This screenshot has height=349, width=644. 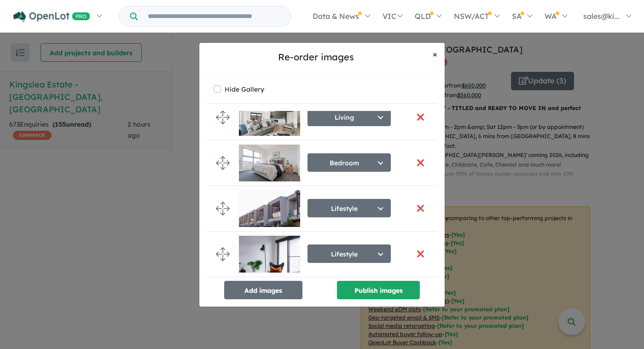 What do you see at coordinates (349, 117) in the screenshot?
I see `button: Living` at bounding box center [349, 117].